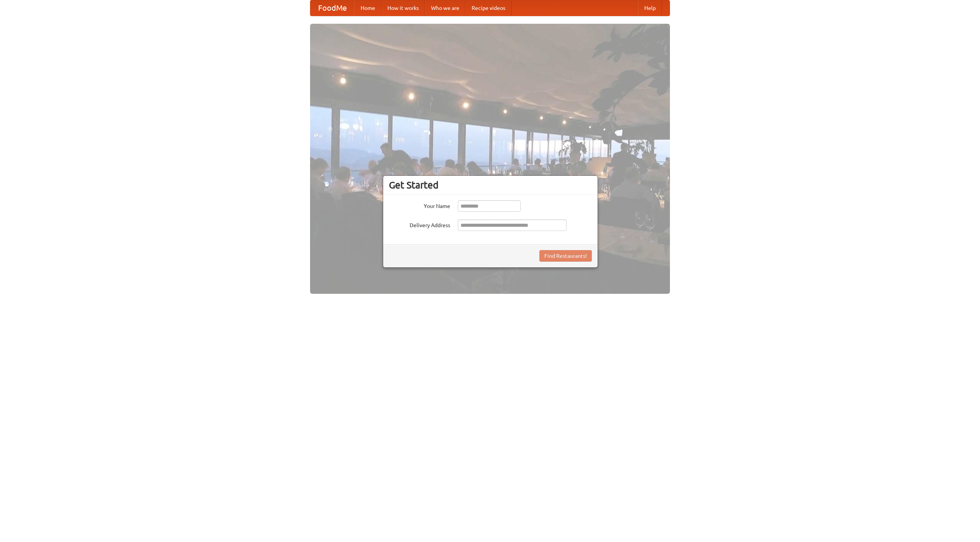  What do you see at coordinates (488, 8) in the screenshot?
I see `a: Recipe videos` at bounding box center [488, 8].